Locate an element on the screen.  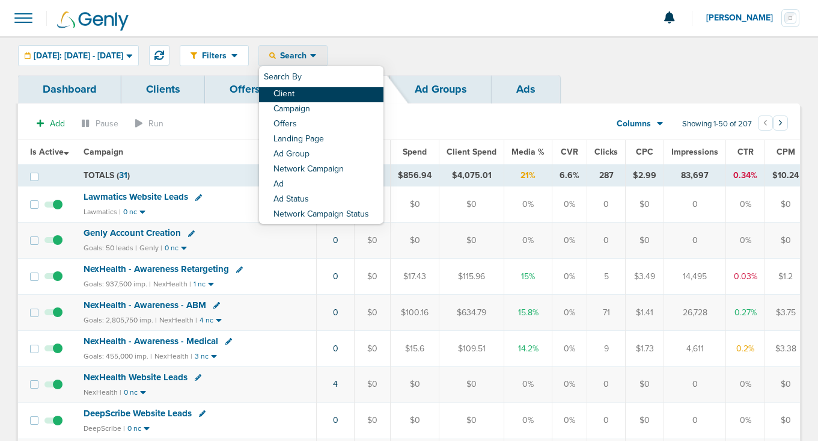
small: Goals: 50 leads | is located at coordinates (110, 248).